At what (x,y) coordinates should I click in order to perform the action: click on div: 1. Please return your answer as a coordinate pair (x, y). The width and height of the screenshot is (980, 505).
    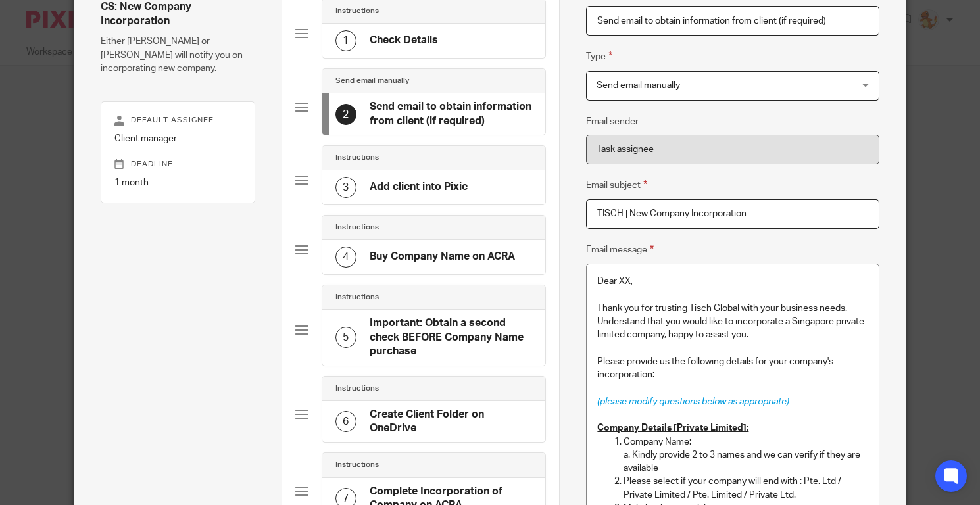
    Looking at the image, I should click on (346, 41).